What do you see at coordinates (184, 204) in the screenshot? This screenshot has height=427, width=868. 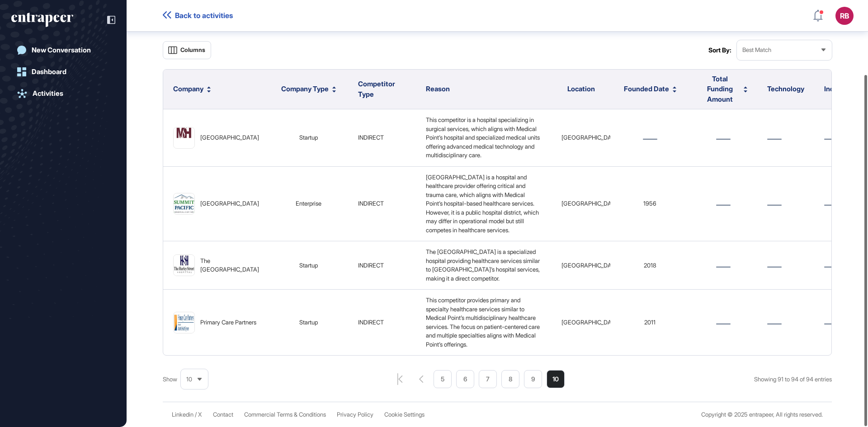 I see `img: Summit Pacific Medical Center-logo` at bounding box center [184, 204].